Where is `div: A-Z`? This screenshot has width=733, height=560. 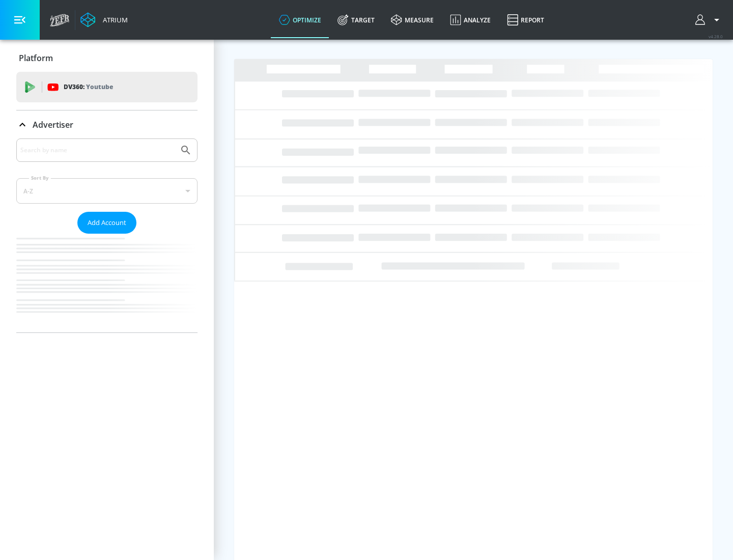
div: A-Z is located at coordinates (107, 191).